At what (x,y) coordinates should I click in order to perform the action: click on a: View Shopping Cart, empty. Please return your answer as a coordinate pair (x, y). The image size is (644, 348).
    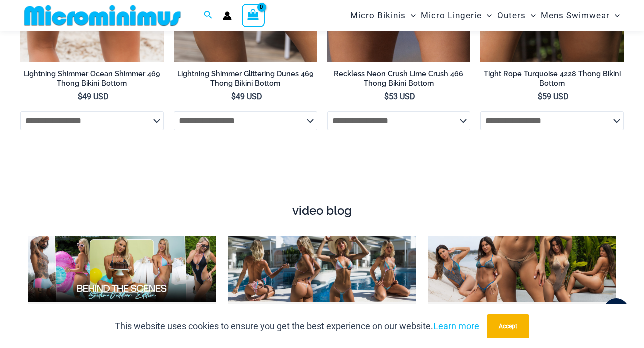
    Looking at the image, I should click on (253, 16).